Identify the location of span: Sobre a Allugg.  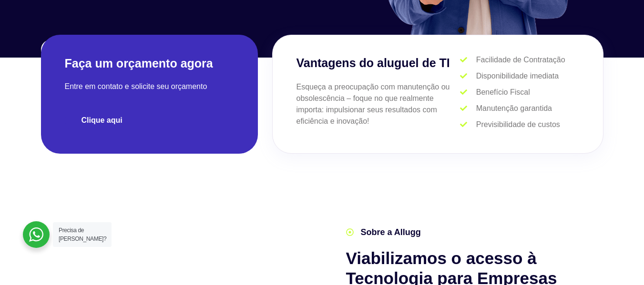
(389, 233).